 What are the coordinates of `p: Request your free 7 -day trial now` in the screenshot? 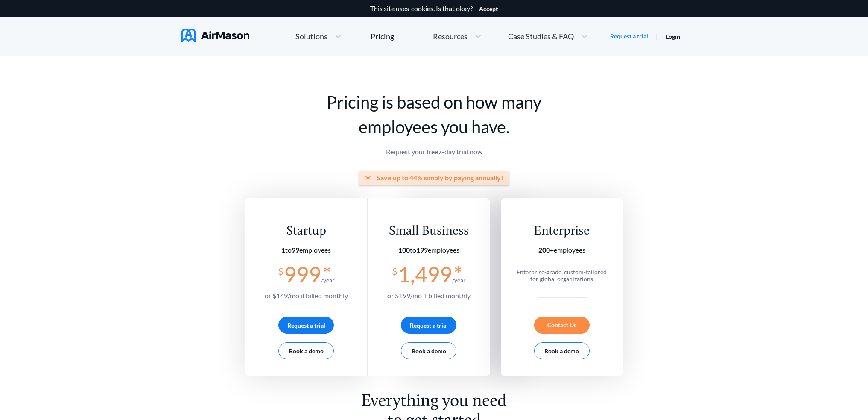 It's located at (434, 152).